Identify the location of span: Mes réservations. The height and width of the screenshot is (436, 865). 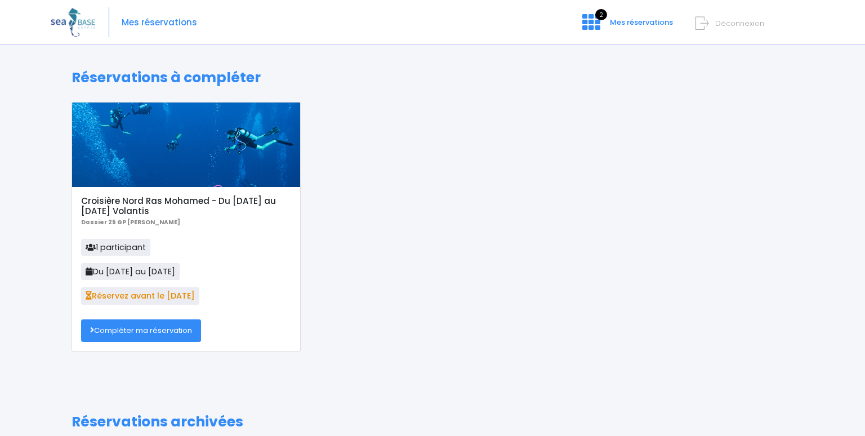
(642, 22).